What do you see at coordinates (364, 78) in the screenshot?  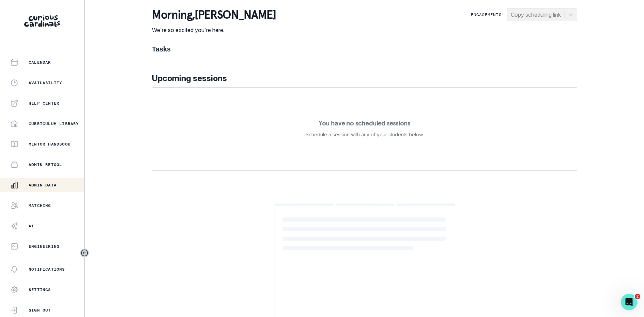 I see `p: Upcoming sessions` at bounding box center [364, 78].